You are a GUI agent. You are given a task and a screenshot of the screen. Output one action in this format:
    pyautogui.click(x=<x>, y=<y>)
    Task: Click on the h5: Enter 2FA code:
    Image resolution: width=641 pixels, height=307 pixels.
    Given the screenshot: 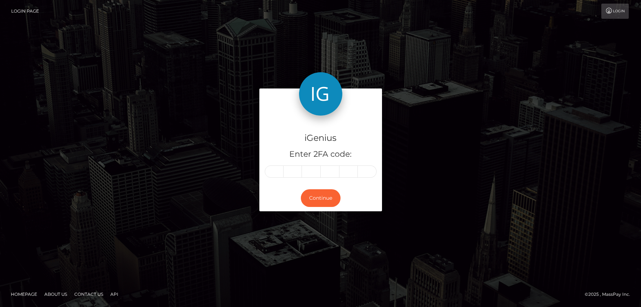 What is the action you would take?
    pyautogui.click(x=321, y=154)
    